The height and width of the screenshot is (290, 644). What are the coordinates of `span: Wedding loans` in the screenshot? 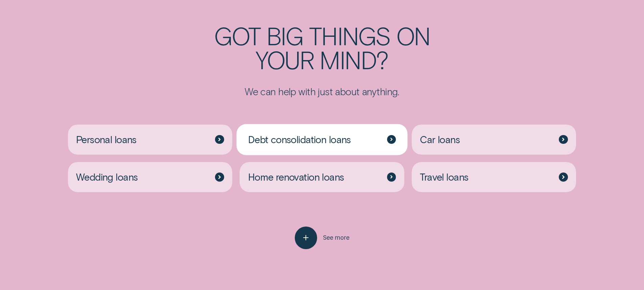 It's located at (107, 177).